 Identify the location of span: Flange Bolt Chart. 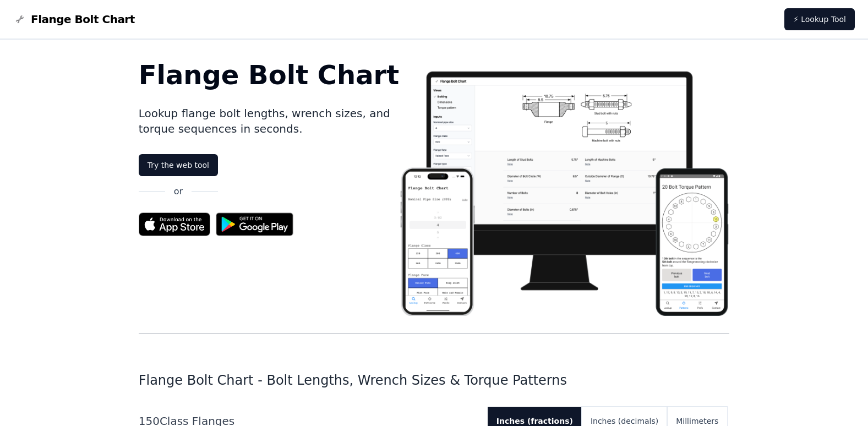
(82, 19).